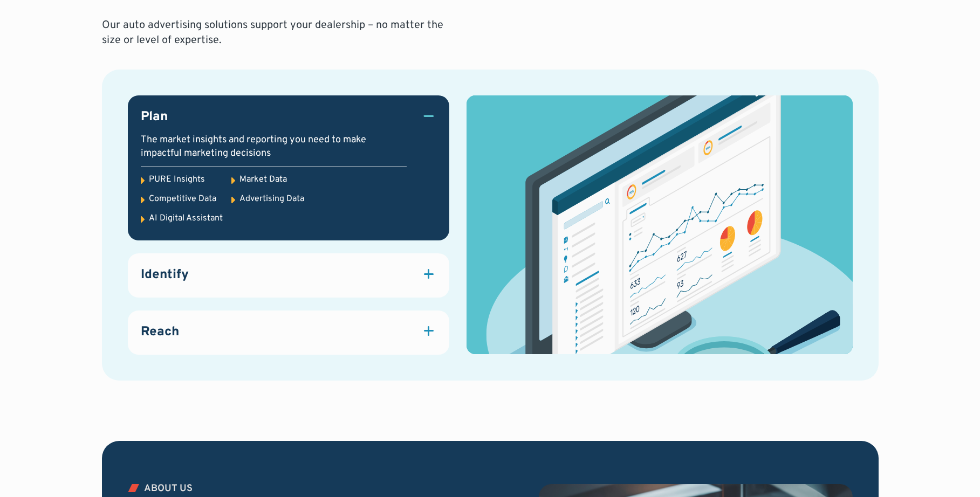 This screenshot has width=980, height=497. What do you see at coordinates (274, 33) in the screenshot?
I see `p: Our auto advertising solutions support your dealership – no matter the size or level of expertise.` at bounding box center [274, 33].